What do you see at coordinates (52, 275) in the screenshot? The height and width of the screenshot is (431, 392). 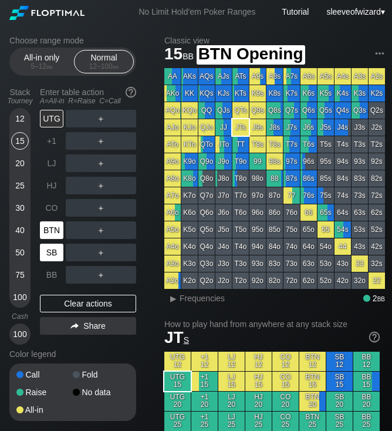 I see `div: BB` at bounding box center [52, 275].